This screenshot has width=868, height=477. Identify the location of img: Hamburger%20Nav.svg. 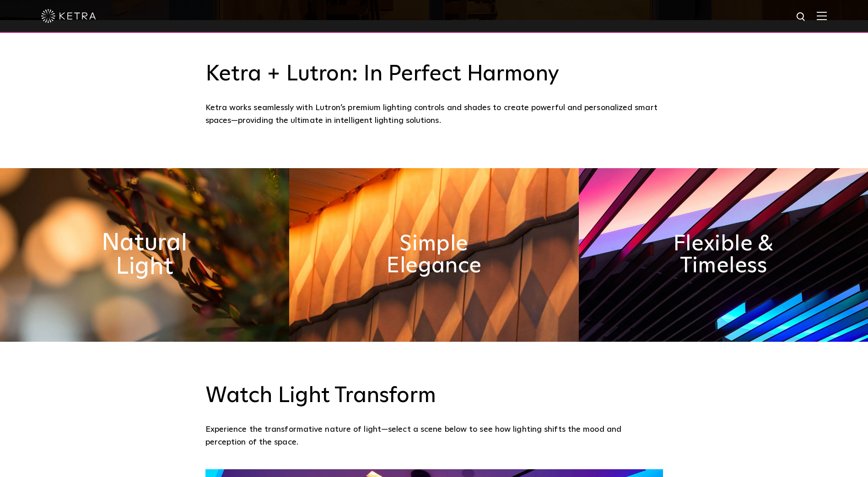
(822, 15).